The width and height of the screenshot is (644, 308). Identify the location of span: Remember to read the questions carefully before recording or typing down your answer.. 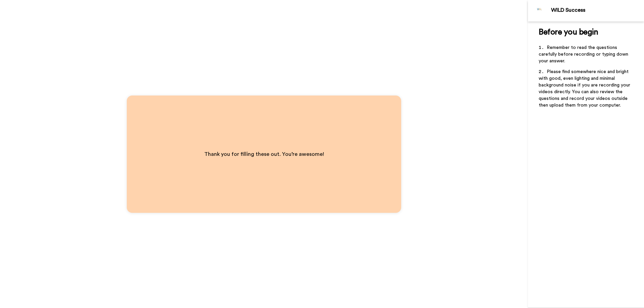
(584, 54).